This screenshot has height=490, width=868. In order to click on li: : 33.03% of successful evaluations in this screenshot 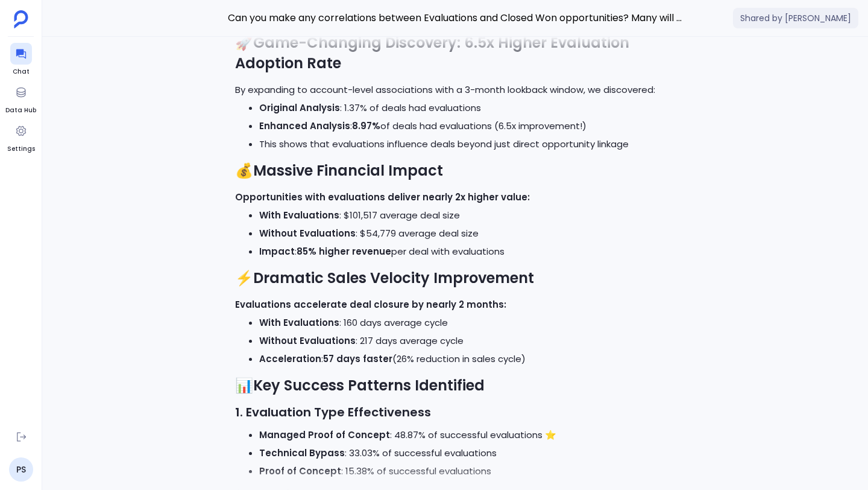, I will do `click(467, 453)`.